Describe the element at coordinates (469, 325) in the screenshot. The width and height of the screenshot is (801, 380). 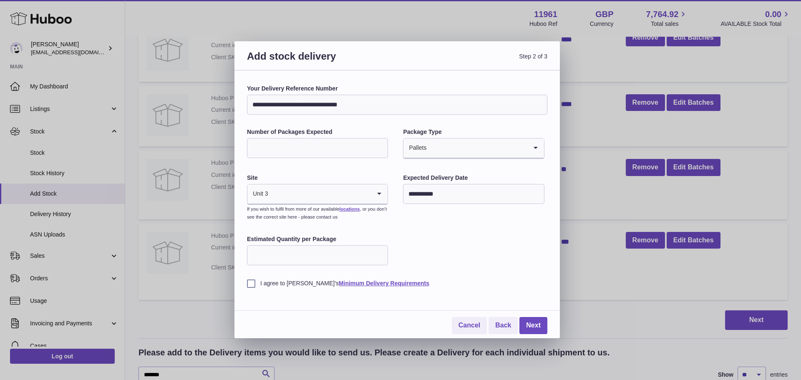
I see `a: Cancel` at that location.